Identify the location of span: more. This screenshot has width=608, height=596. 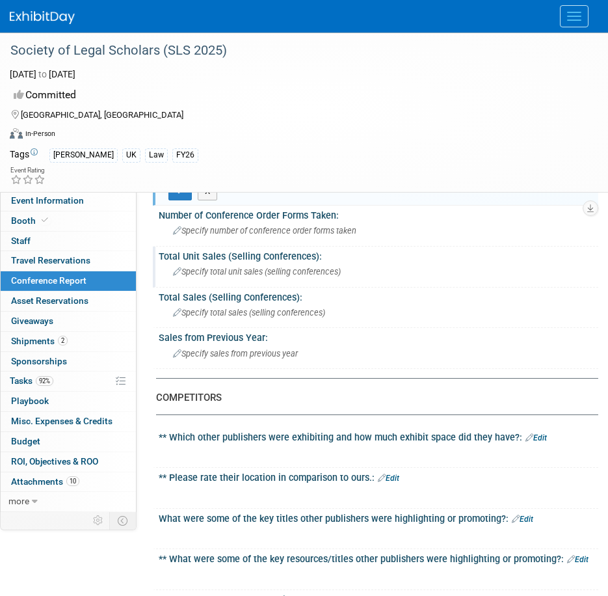
(19, 501).